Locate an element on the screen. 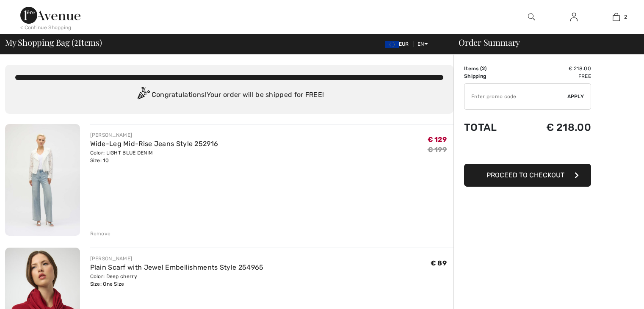  a: 2 is located at coordinates (616, 17).